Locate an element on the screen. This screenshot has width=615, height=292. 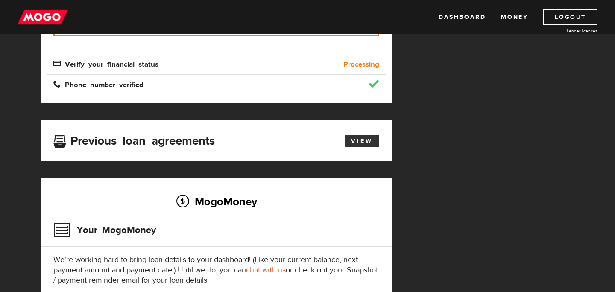
a: View is located at coordinates (362, 141).